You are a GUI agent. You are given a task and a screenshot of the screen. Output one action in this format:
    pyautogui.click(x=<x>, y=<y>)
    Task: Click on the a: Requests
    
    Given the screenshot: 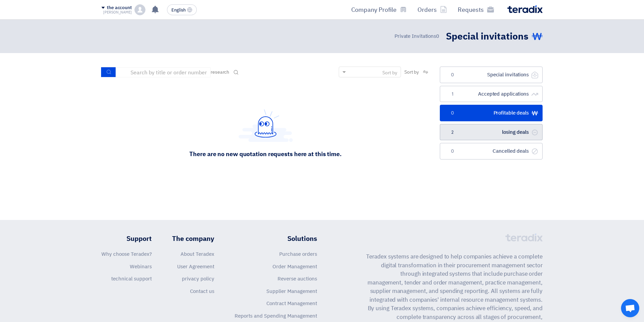 What is the action you would take?
    pyautogui.click(x=476, y=10)
    